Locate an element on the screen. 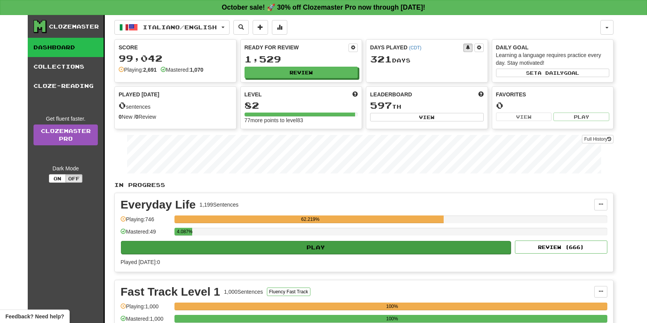 The width and height of the screenshot is (647, 323). button: Review is located at coordinates (301, 72).